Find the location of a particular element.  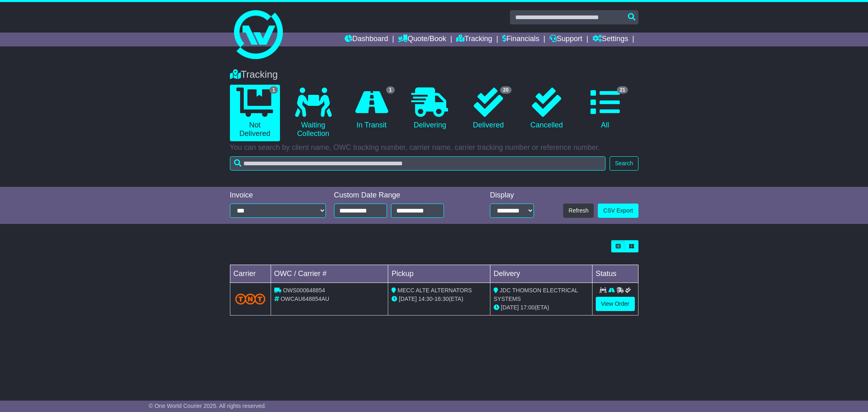

a: CSV Export is located at coordinates (618, 211).